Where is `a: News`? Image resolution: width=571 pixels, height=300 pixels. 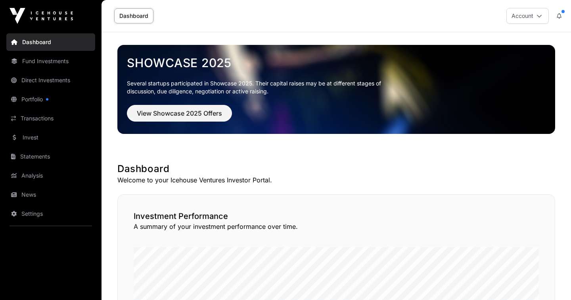
a: News is located at coordinates (51, 194).